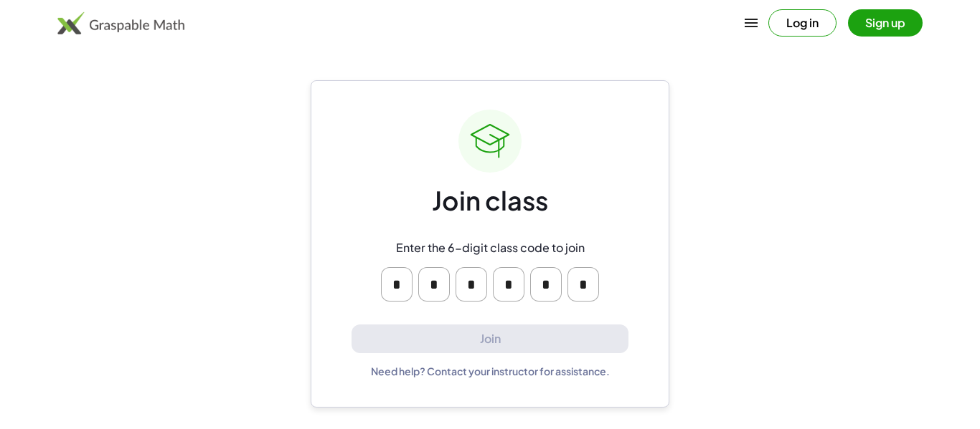 Image resolution: width=980 pixels, height=429 pixels. I want to click on button: Log in, so click(802, 23).